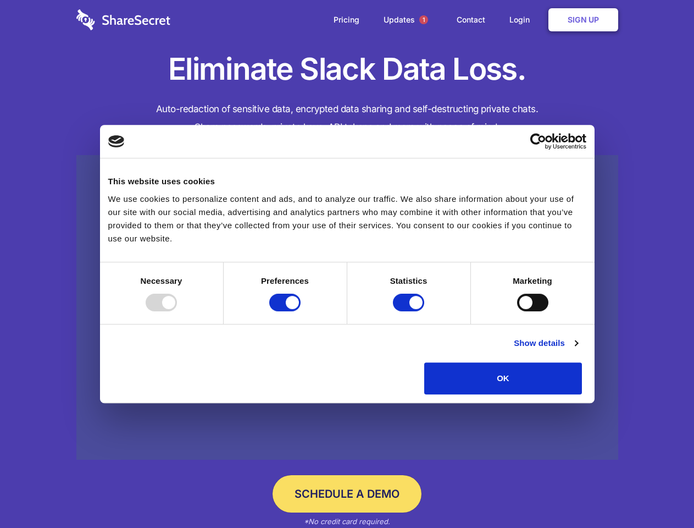 This screenshot has width=694, height=528. What do you see at coordinates (347, 494) in the screenshot?
I see `a: Schedule a Demo` at bounding box center [347, 494].